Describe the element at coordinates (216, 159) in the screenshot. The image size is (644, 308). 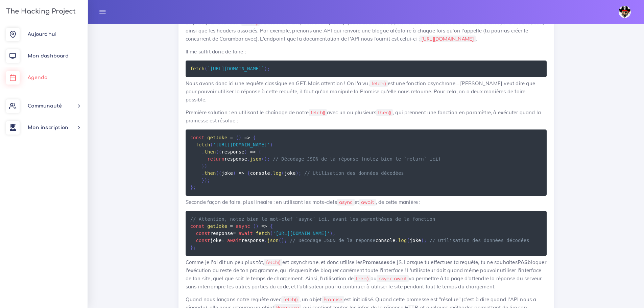
I see `span: return` at that location.